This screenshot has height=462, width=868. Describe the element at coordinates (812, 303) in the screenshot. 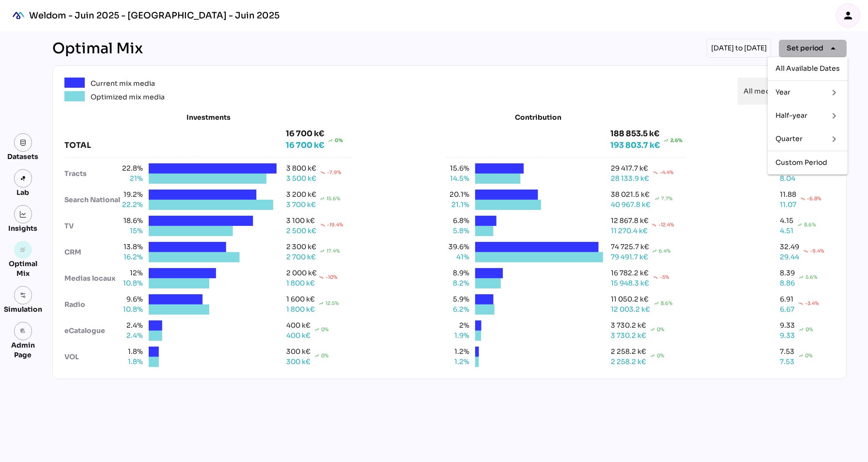

I see `div: -3.4%` at that location.